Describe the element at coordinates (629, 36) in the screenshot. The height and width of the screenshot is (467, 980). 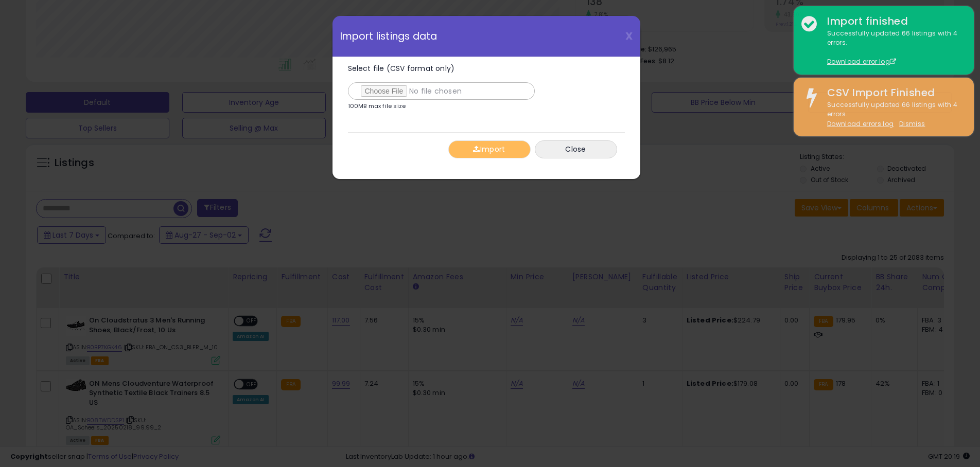
I see `span: X` at that location.